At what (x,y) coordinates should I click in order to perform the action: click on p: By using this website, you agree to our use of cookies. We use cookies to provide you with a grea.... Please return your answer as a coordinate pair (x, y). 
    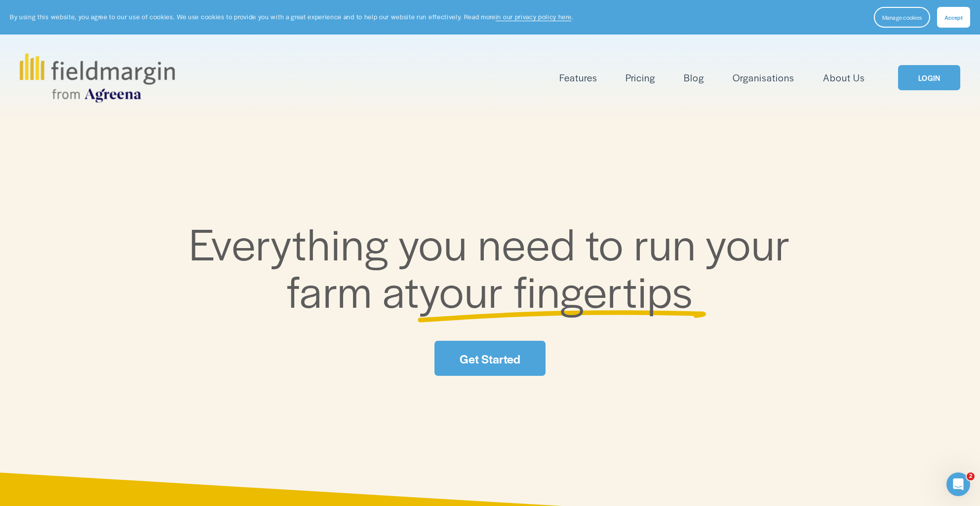
    Looking at the image, I should click on (291, 17).